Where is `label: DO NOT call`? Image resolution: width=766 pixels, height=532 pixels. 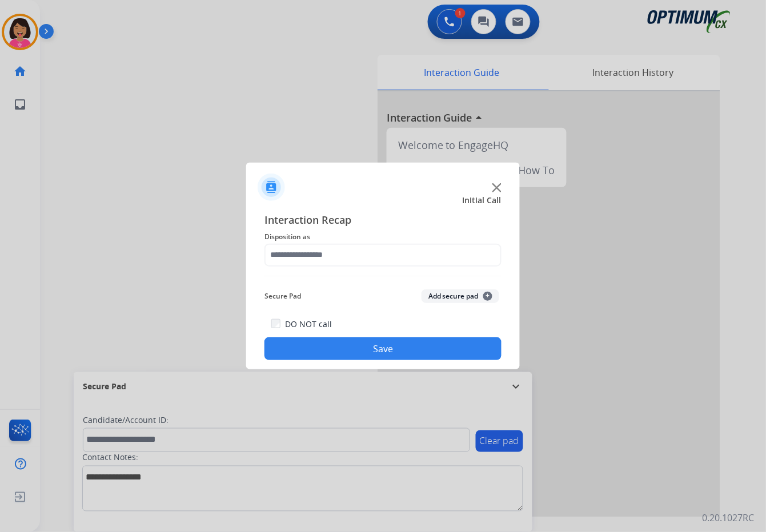
label: DO NOT call is located at coordinates (308, 324).